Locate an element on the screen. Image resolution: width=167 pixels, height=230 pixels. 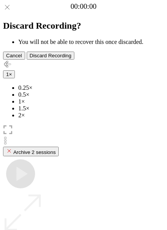
li: 0.5× is located at coordinates (91, 95).